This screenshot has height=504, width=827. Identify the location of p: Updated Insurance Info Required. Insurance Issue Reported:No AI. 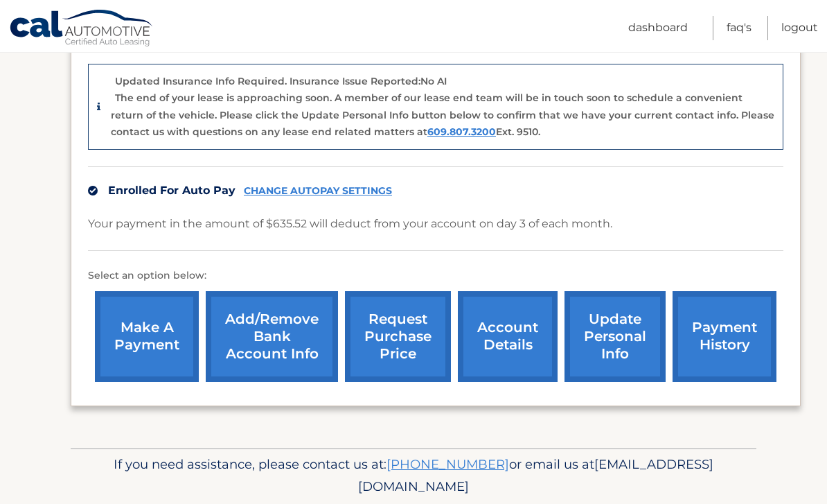
(281, 81).